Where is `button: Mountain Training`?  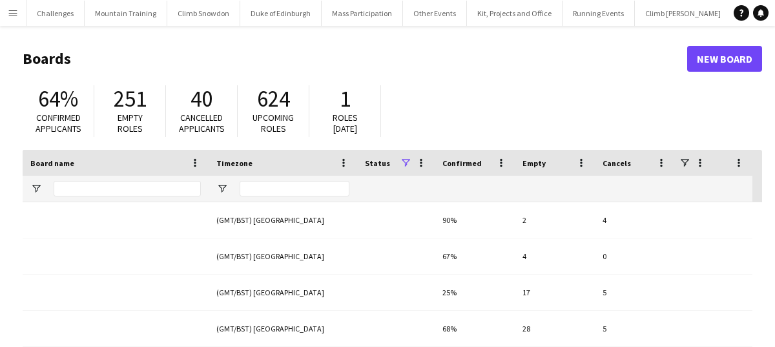 button: Mountain Training is located at coordinates (126, 13).